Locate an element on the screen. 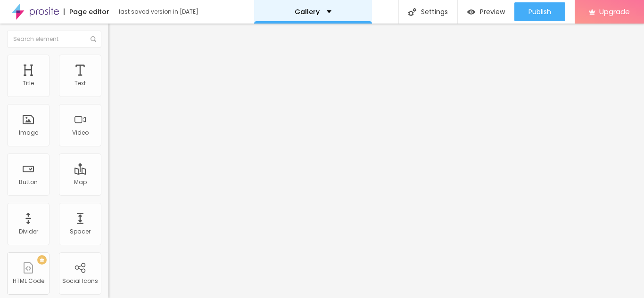  p: Gallery is located at coordinates (307, 12).